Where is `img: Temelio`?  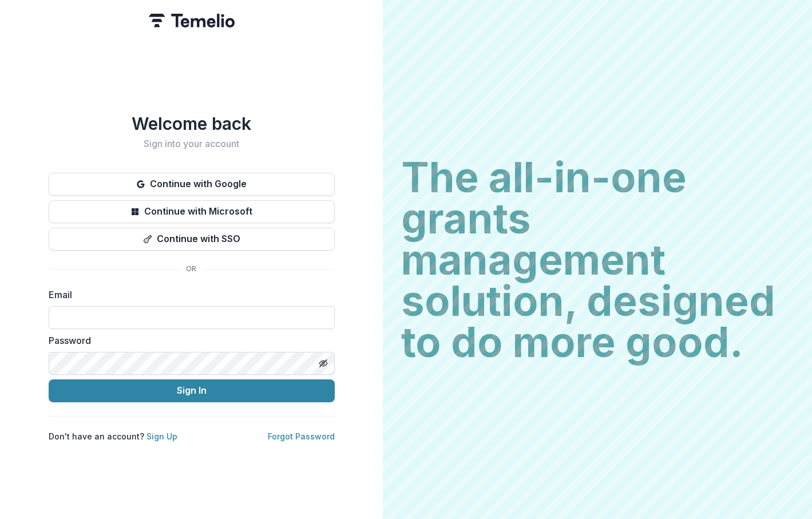 img: Temelio is located at coordinates (192, 21).